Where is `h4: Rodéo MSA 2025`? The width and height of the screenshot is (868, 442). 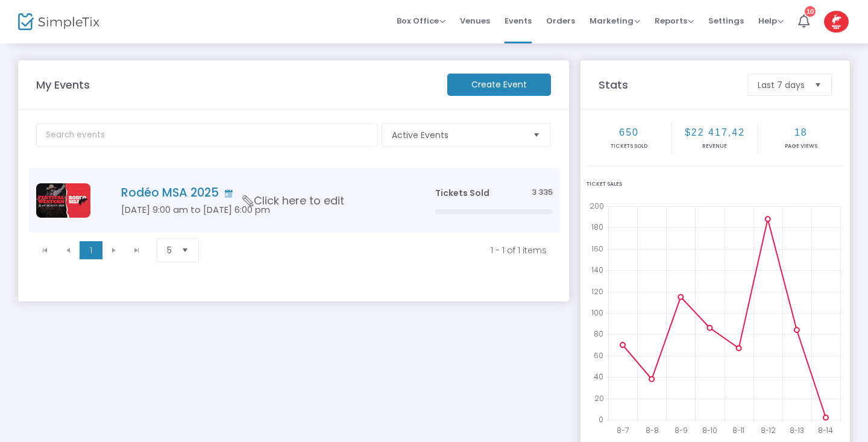 h4: Rodéo MSA 2025 is located at coordinates (260, 192).